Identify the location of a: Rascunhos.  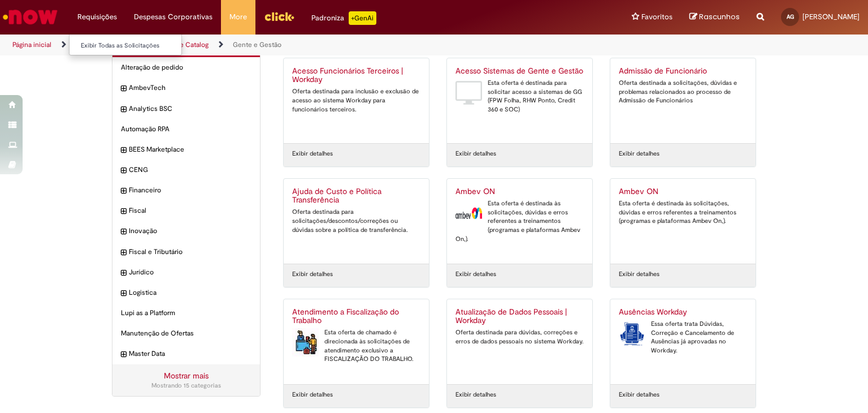
(714, 17).